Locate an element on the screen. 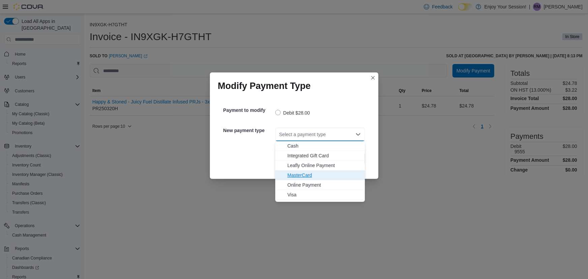 The height and width of the screenshot is (279, 588). span: Leafly Online Payment is located at coordinates (324, 165).